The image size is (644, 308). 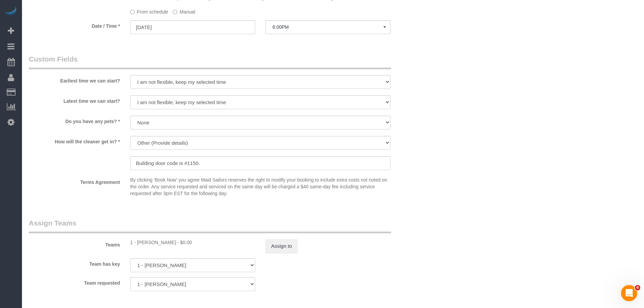 What do you see at coordinates (193, 243) in the screenshot?
I see `div: 0 hours x $17.00/hour` at bounding box center [193, 243].